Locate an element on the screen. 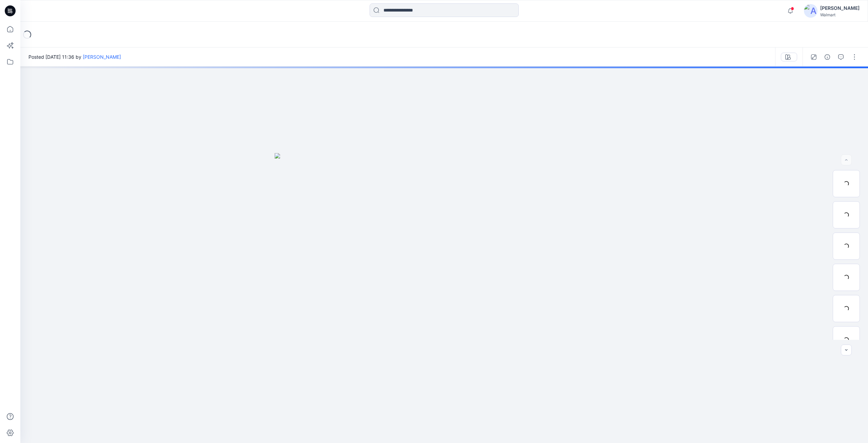 The image size is (868, 443). img: avatar is located at coordinates (811, 11).